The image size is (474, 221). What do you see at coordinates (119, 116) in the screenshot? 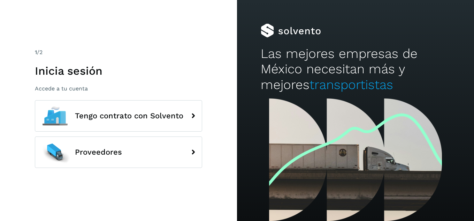
I see `button: Tengo contrato con Solvento` at bounding box center [119, 116].